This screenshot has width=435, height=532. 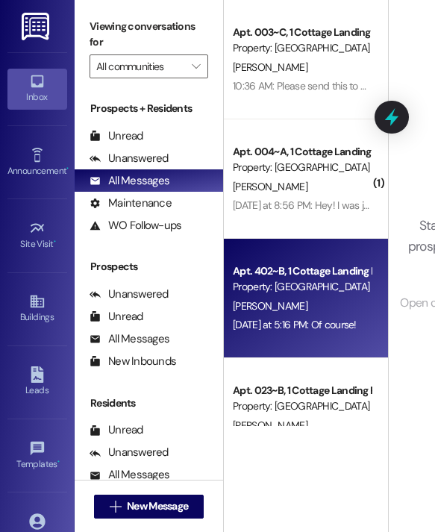 What do you see at coordinates (301, 390) in the screenshot?
I see `div: Apt. 023~B, 1 Cottage Landing Properties LLC` at bounding box center [301, 390].